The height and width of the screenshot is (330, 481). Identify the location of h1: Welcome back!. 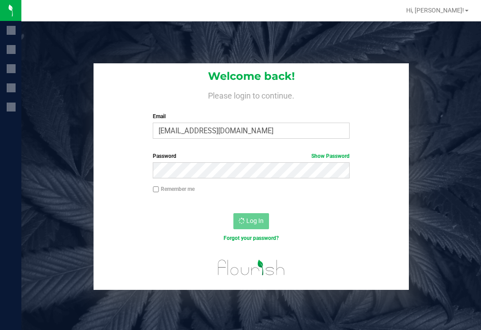
(251, 76).